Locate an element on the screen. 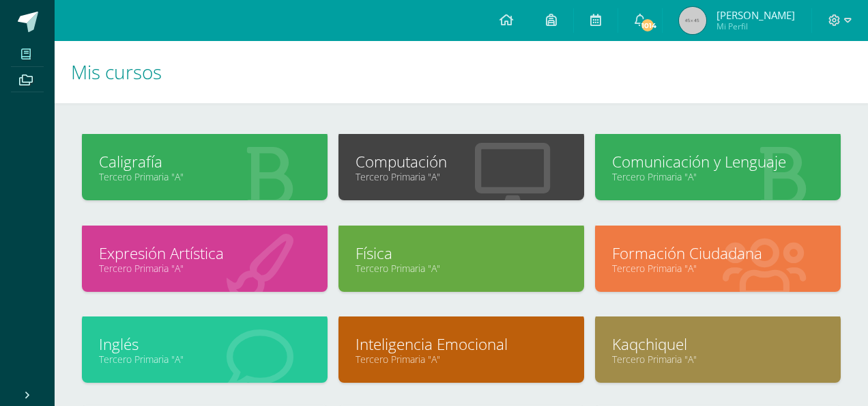  a: Expresión Artística is located at coordinates (205, 253).